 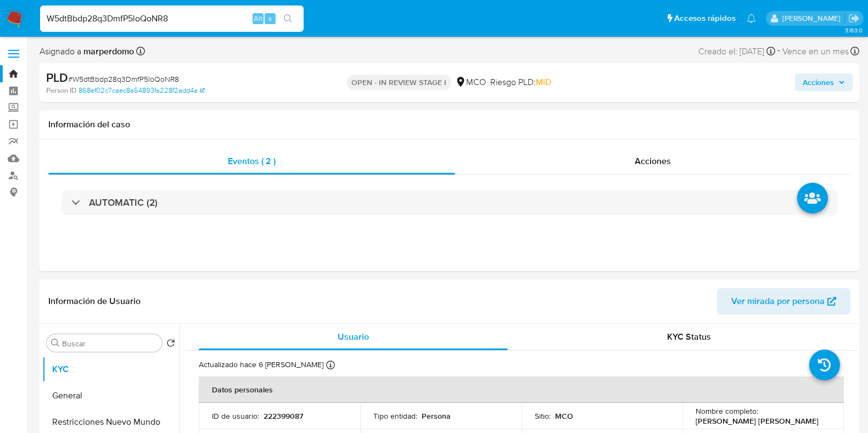 I want to click on p: Sitio :, so click(x=542, y=416).